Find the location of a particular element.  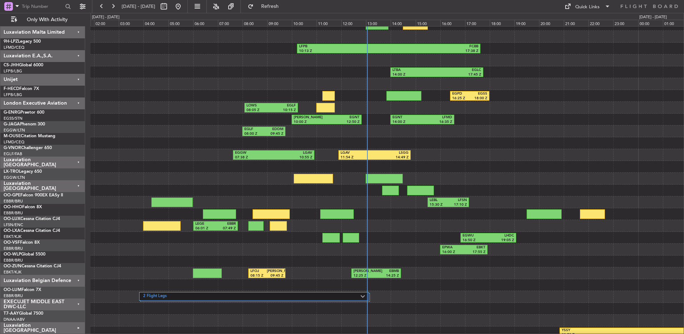

span: OO-HHO is located at coordinates (13, 207).